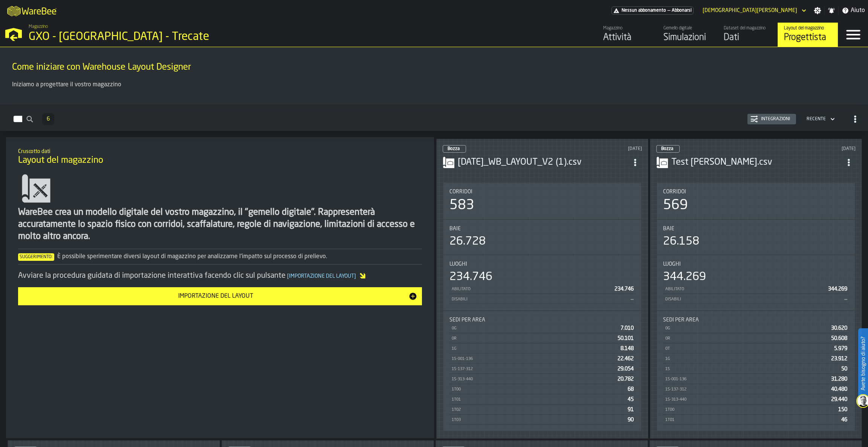 This screenshot has width=868, height=447. What do you see at coordinates (756, 328) in the screenshot?
I see `div: StatList-item-0G` at bounding box center [756, 328].